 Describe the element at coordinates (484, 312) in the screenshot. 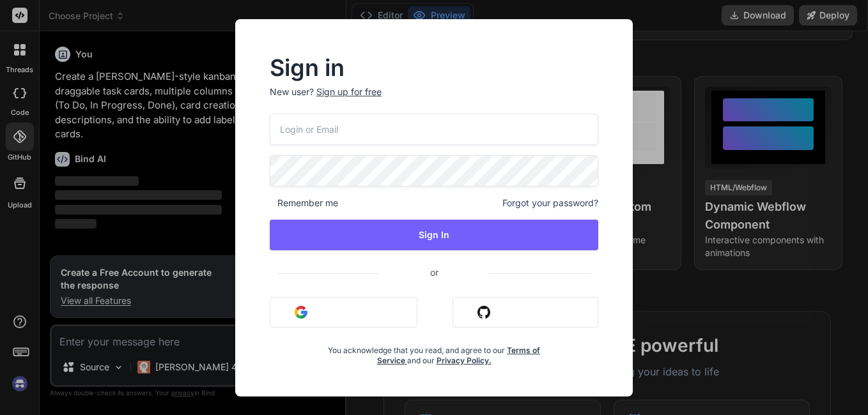

I see `img: github` at that location.